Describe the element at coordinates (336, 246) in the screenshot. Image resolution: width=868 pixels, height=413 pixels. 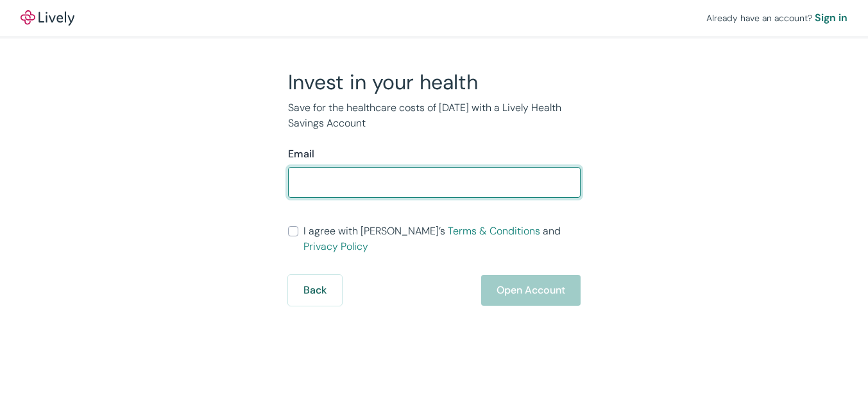
I see `a: Privacy Policy` at that location.